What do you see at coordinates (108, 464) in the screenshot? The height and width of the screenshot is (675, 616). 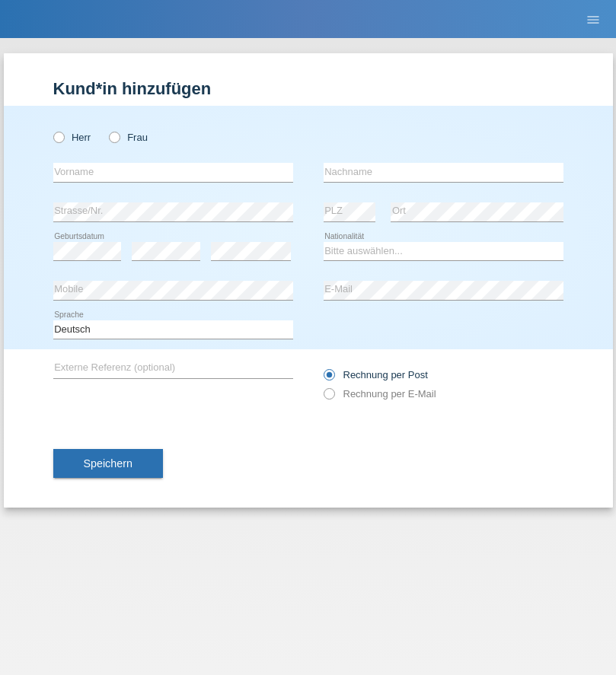 I see `span: Speichern` at bounding box center [108, 464].